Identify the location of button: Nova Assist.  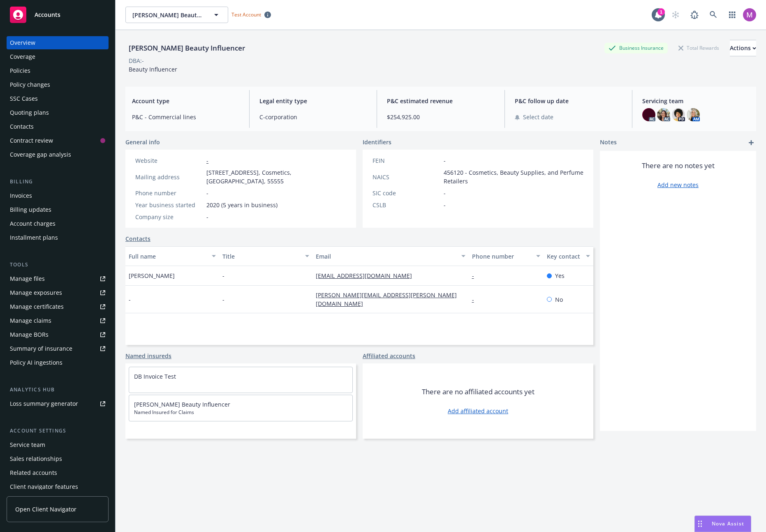
(723, 524).